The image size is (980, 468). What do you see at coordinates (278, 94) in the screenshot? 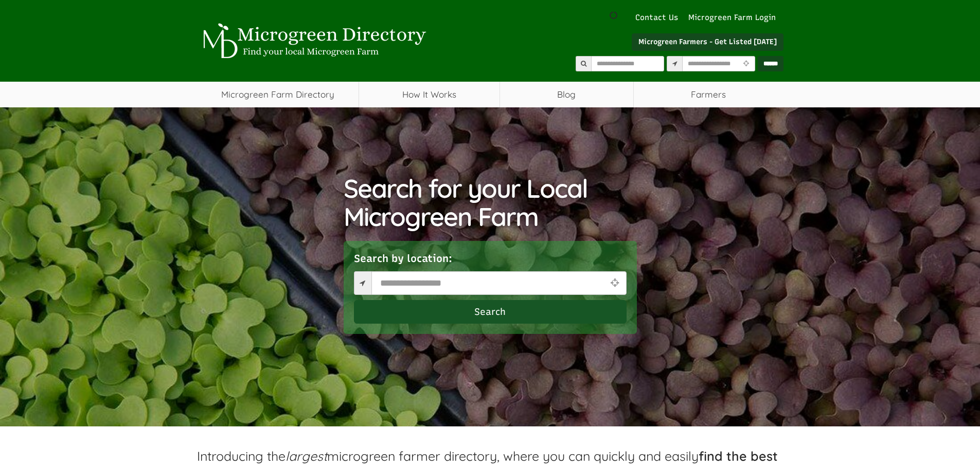
I see `a: Microgreen Farm Directory` at bounding box center [278, 94].